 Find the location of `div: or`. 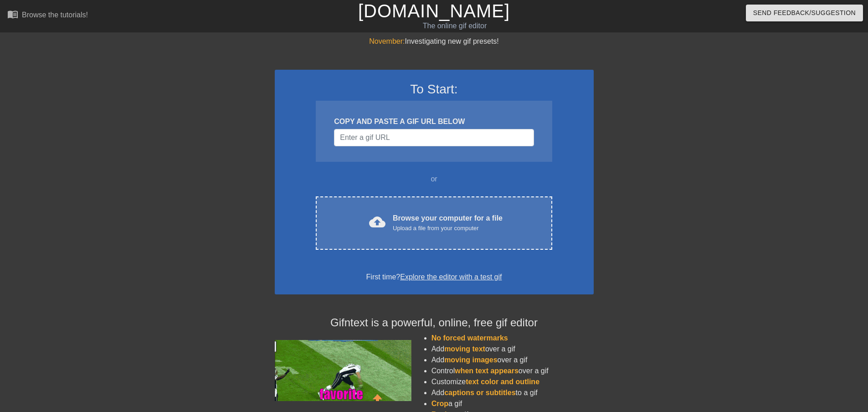

div: or is located at coordinates (434, 179).